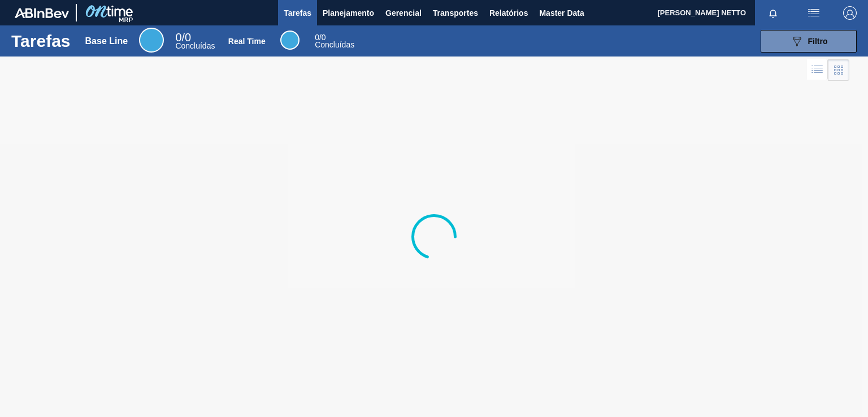 This screenshot has height=417, width=868. I want to click on img: userActions, so click(814, 13).